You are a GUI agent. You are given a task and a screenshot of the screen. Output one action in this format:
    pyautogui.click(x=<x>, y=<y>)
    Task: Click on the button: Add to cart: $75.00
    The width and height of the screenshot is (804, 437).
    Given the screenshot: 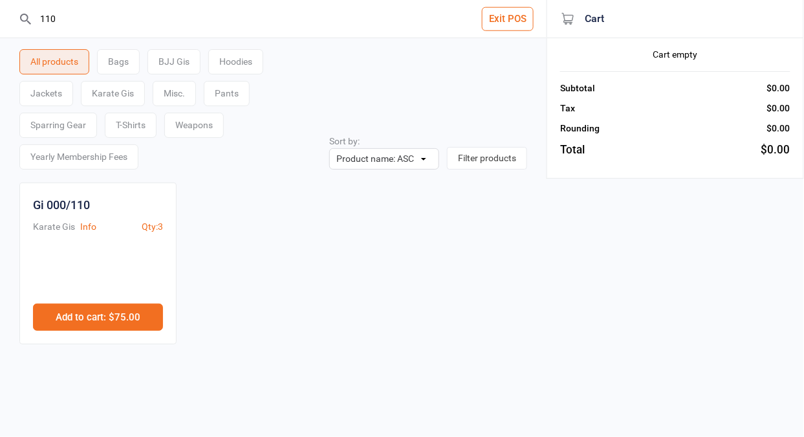 What is the action you would take?
    pyautogui.click(x=98, y=317)
    